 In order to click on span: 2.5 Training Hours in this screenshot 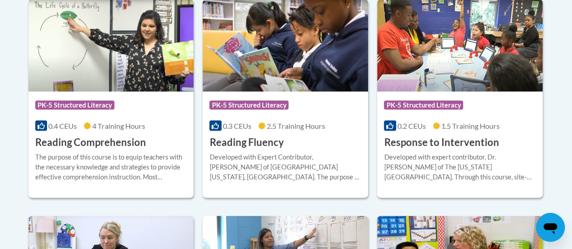, I will do `click(296, 126)`.